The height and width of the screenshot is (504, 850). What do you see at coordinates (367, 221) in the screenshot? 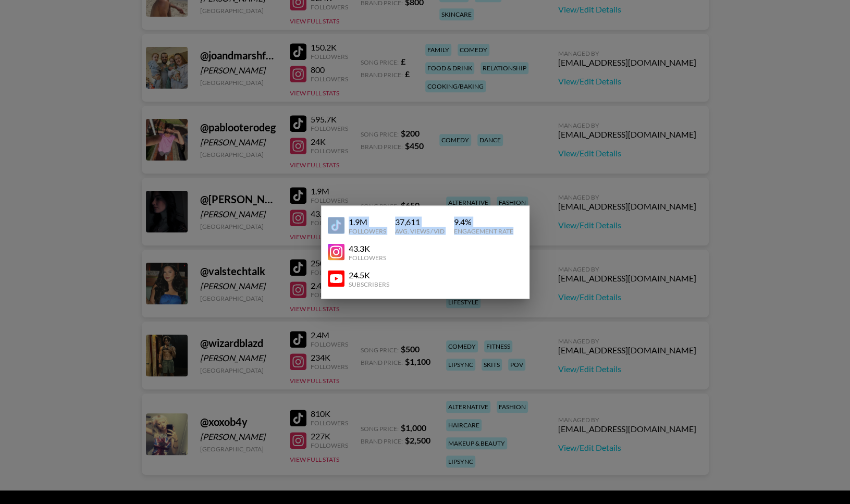
I see `div: 1.9M` at bounding box center [367, 221].